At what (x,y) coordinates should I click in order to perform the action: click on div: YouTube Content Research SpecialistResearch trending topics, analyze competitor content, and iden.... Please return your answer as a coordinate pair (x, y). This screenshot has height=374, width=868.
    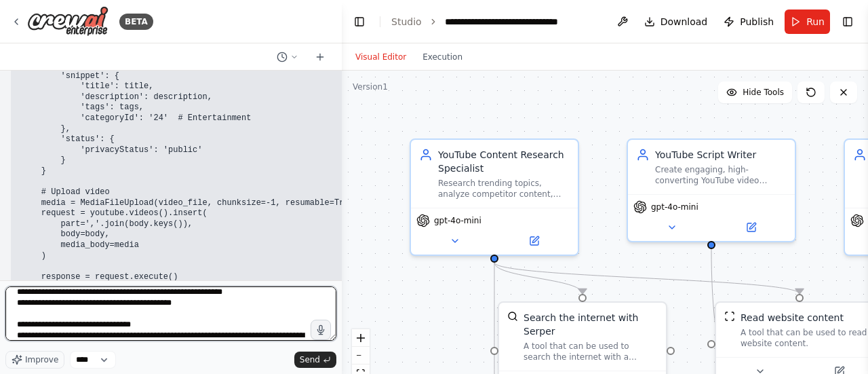
    Looking at the image, I should click on (494, 196).